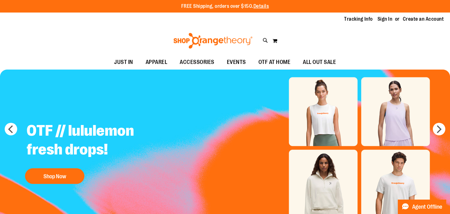 The image size is (450, 214). Describe the element at coordinates (123, 62) in the screenshot. I see `span: JUST IN` at that location.